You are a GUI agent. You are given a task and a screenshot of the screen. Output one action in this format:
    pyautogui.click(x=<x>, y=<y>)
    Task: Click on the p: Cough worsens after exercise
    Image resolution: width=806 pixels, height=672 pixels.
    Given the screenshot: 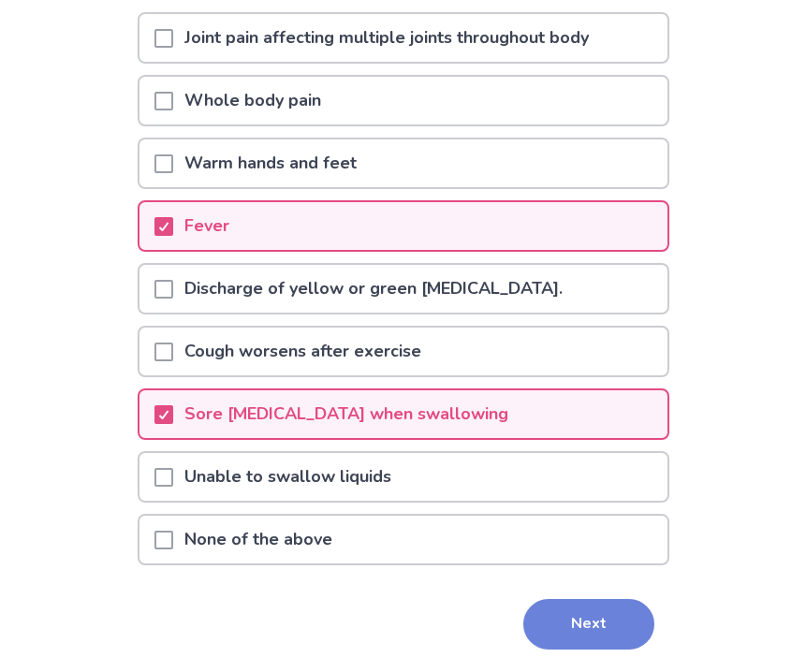 What is the action you would take?
    pyautogui.click(x=302, y=351)
    